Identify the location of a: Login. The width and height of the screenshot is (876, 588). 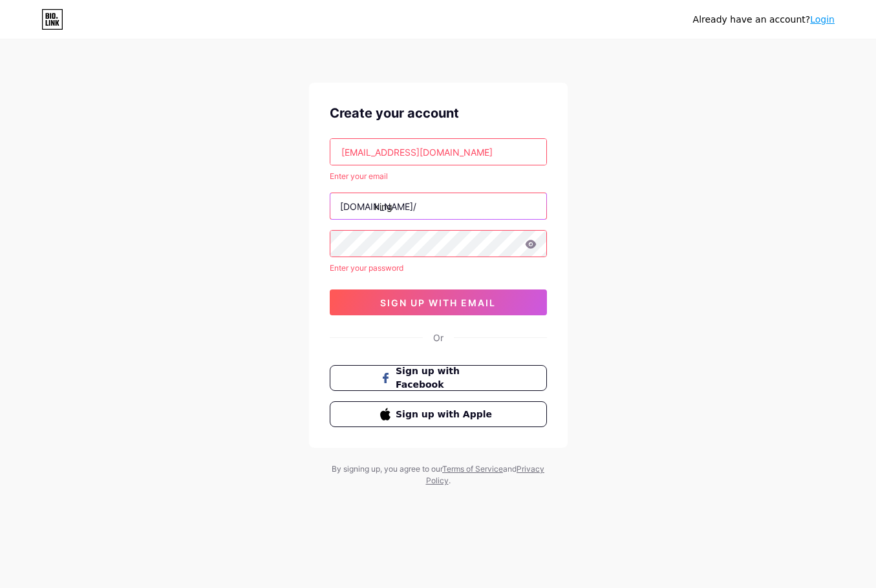
(823, 19).